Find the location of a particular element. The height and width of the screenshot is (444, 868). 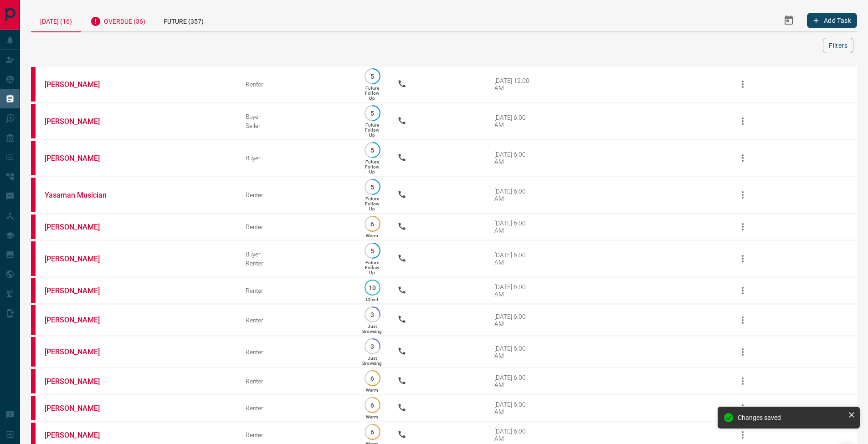

div: Seller is located at coordinates (296, 126).